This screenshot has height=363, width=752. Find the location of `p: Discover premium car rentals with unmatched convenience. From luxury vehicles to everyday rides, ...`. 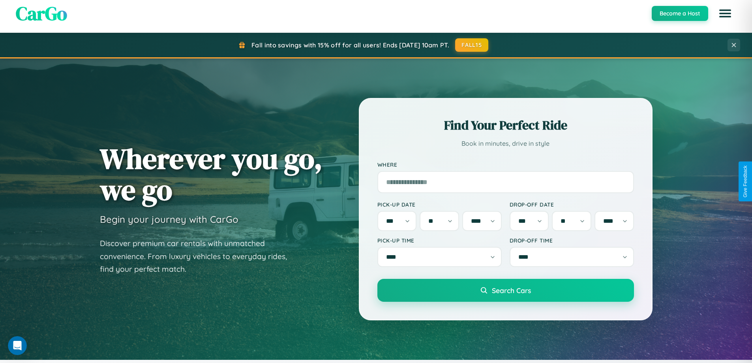

p: Discover premium car rentals with unmatched convenience. From luxury vehicles to everyday rides, ... is located at coordinates (198, 256).